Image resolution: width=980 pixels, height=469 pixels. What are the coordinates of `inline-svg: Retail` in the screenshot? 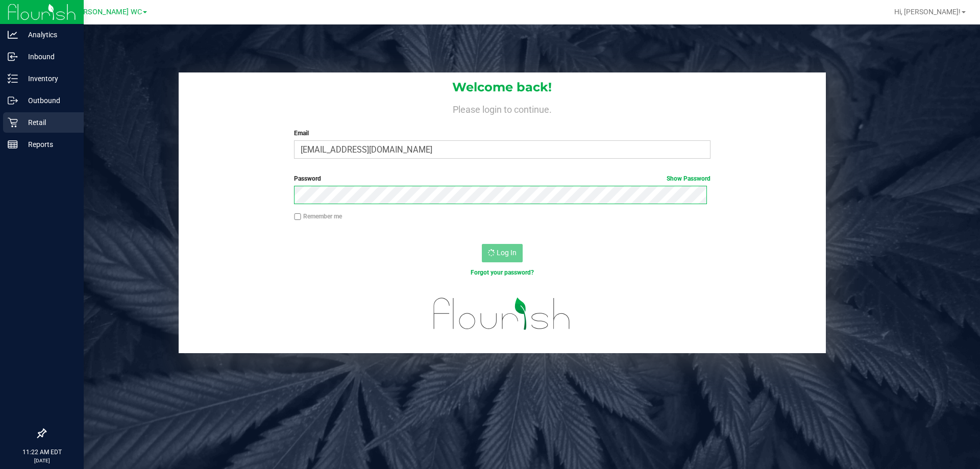 It's located at (13, 122).